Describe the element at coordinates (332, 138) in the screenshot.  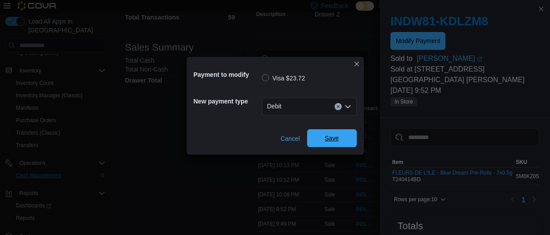
I see `span: Save` at that location.